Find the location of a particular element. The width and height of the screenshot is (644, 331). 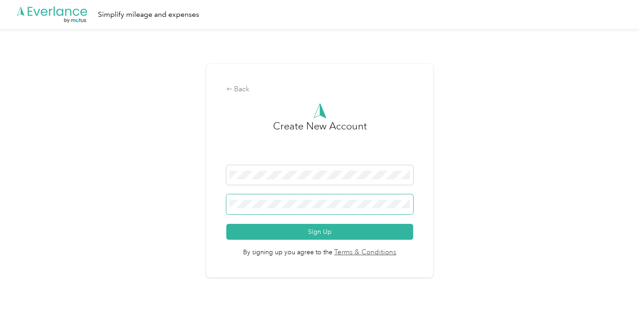

div: Simplify mileage and expenses is located at coordinates (148, 15).